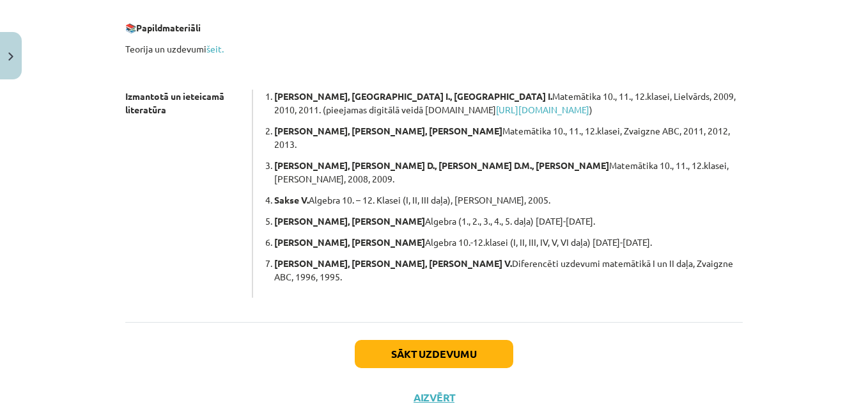 The width and height of the screenshot is (868, 411). What do you see at coordinates (508, 138) in the screenshot?
I see `p: Matemātika 10., 11., 12.klasei, Zvaigzne ABC, 2011, 2012, 2013.` at bounding box center [508, 138].